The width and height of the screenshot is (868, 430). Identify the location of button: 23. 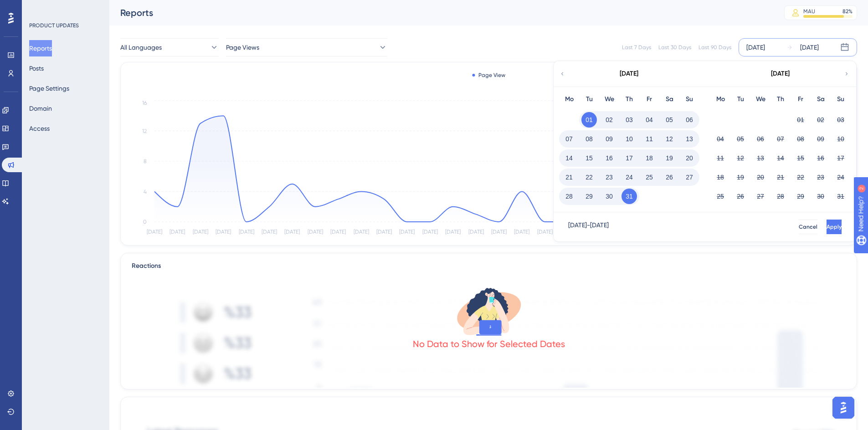
(609, 177).